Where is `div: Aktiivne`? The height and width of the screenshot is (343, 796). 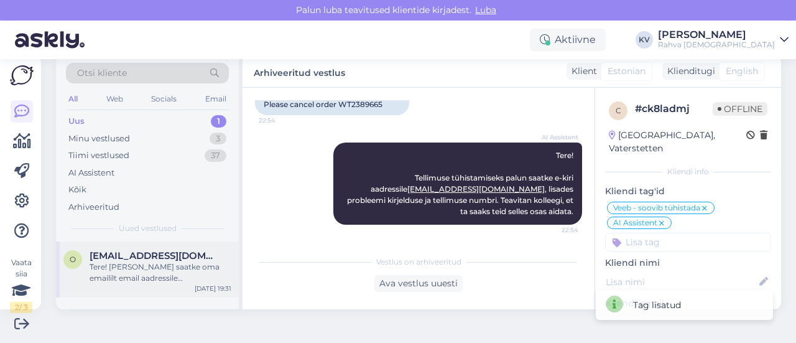
div: Aktiivne is located at coordinates (568, 40).